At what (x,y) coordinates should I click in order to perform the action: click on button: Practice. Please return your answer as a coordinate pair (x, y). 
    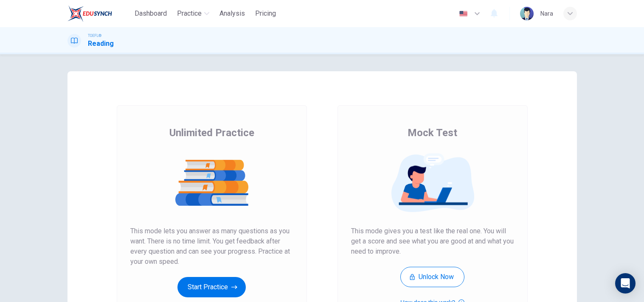
    Looking at the image, I should click on (193, 13).